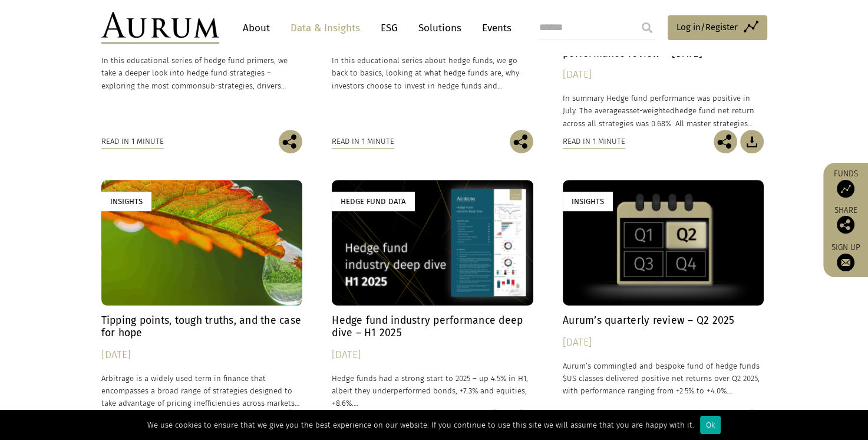 This screenshot has width=868, height=440. I want to click on h4: Aurum’s quarterly review – Q2 2025, so click(663, 320).